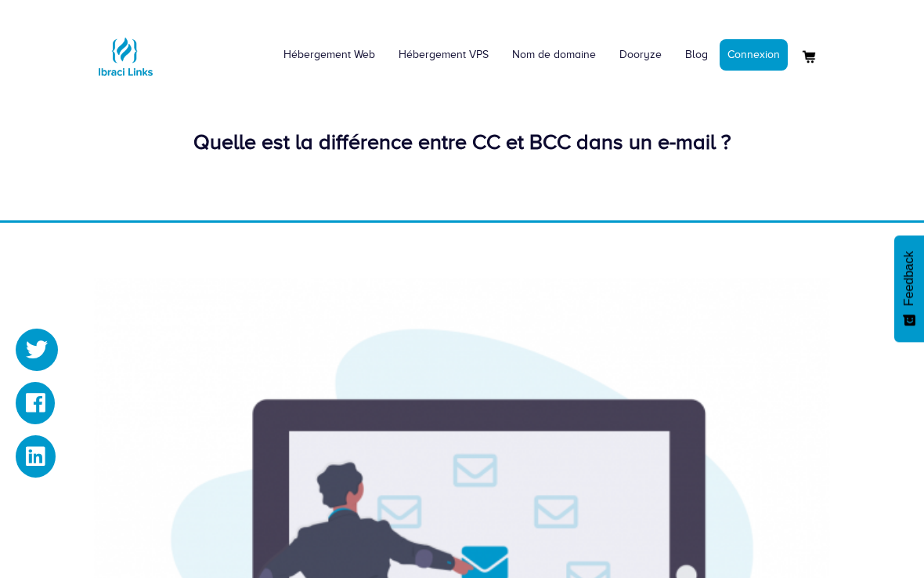  What do you see at coordinates (754, 55) in the screenshot?
I see `a: Connexion` at bounding box center [754, 55].